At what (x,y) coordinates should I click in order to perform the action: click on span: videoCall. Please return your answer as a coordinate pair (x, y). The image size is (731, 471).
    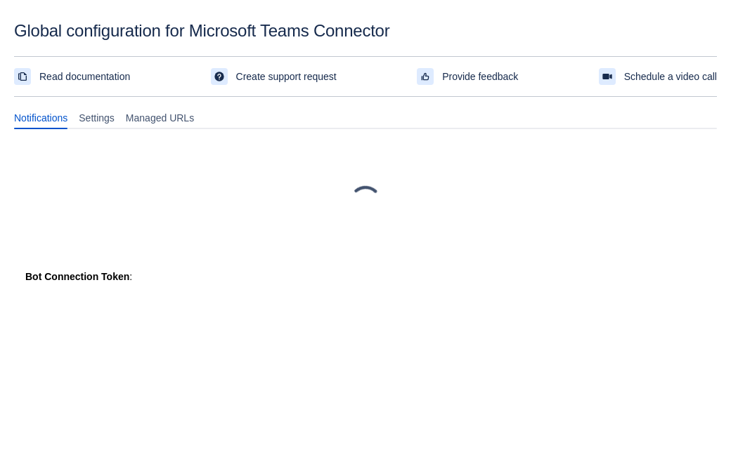
    Looking at the image, I should click on (607, 77).